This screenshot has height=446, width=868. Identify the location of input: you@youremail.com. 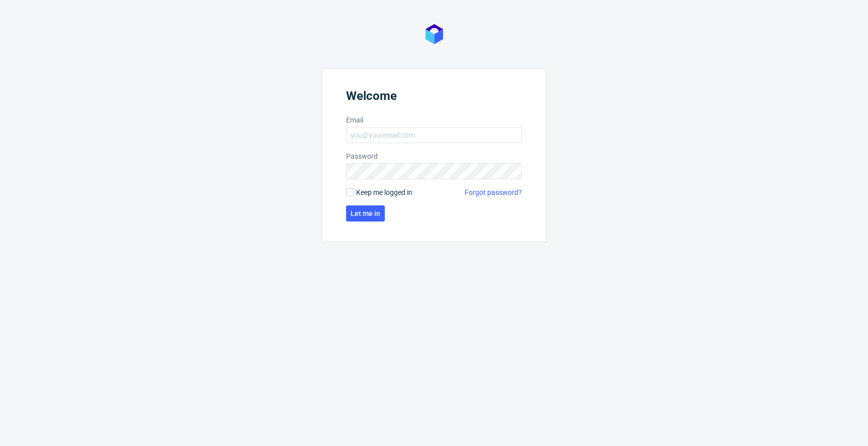
(434, 135).